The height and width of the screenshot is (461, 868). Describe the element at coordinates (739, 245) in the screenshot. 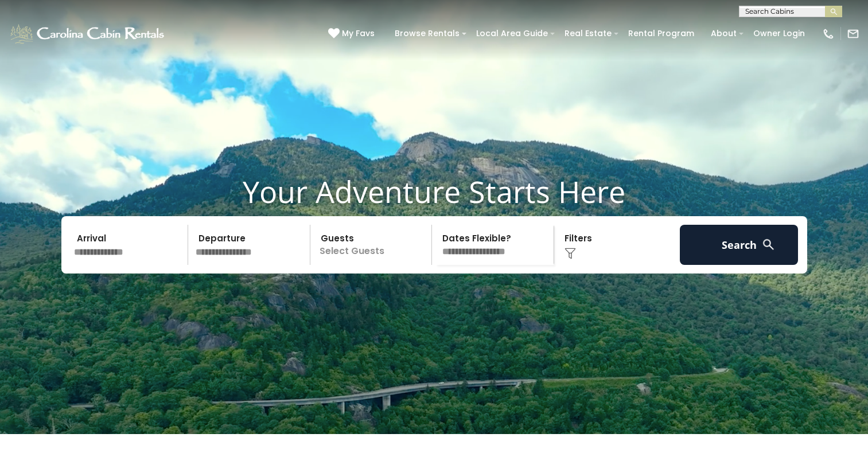

I see `button: Search` at that location.